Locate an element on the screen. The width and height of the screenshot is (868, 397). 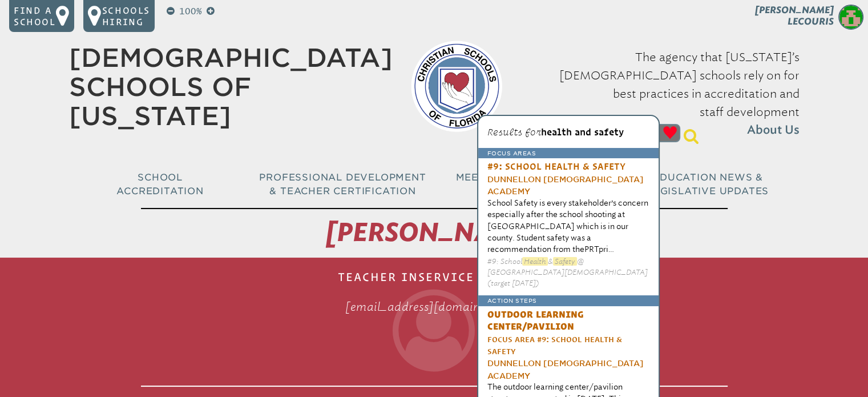
span: #9: School Health & Safety is located at coordinates (556, 166).